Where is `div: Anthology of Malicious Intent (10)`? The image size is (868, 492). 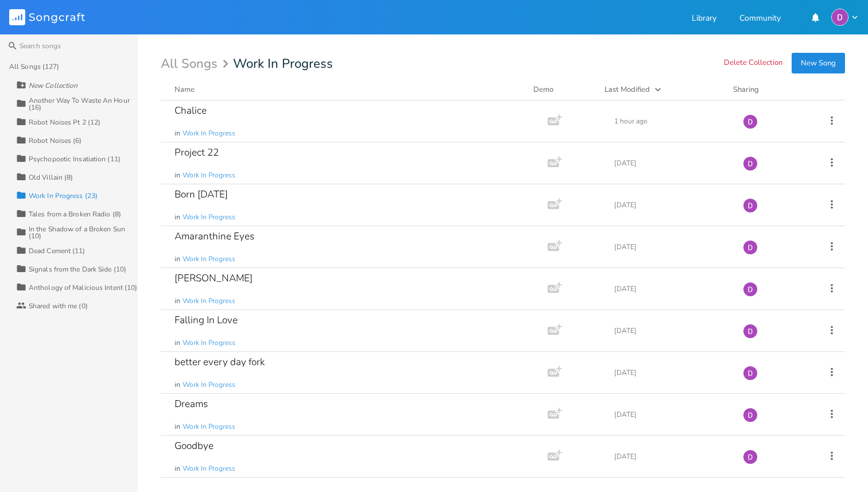 div: Anthology of Malicious Intent (10) is located at coordinates (82, 288).